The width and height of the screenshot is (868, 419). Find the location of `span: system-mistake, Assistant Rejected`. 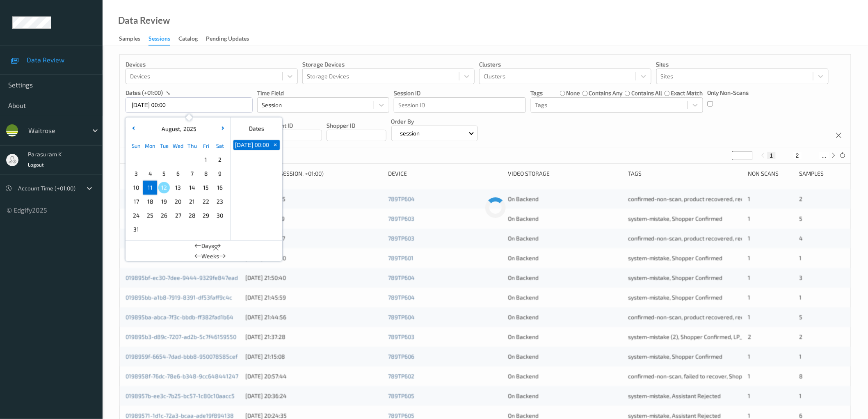

span: system-mistake, Assistant Rejected is located at coordinates (675, 396).